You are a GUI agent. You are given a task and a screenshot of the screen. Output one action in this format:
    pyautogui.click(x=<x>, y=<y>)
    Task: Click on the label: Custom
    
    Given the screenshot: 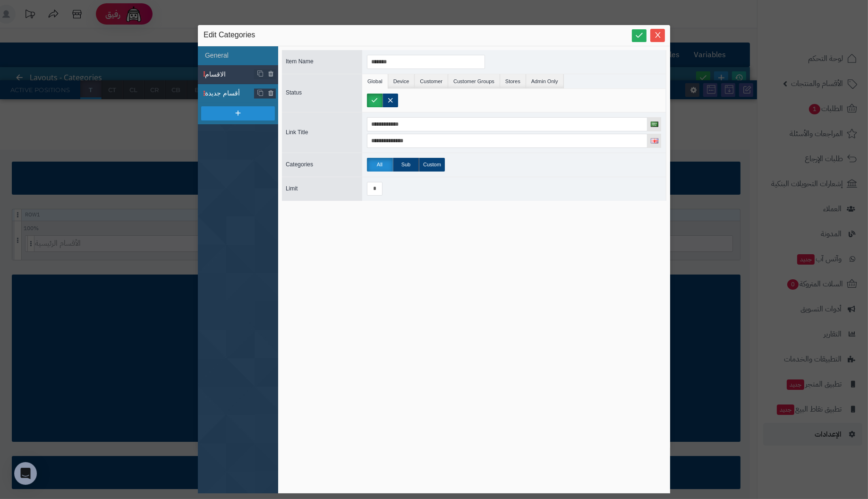 What is the action you would take?
    pyautogui.click(x=431, y=164)
    